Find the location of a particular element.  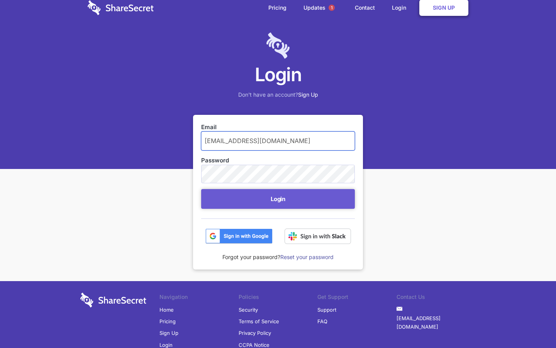

img: logo-lt-purple-60x68@2x-c671a683ea72a1d466fb5d642181eefbee81c4e10ba9aed56c8e1d7e762e8086.png is located at coordinates (278, 46).